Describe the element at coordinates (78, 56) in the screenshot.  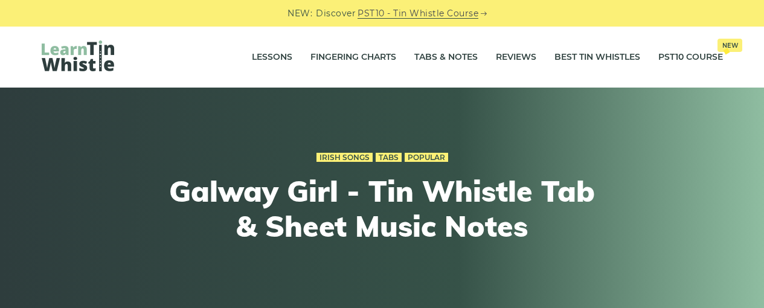
I see `img: LearnTinWhistle.com` at that location.